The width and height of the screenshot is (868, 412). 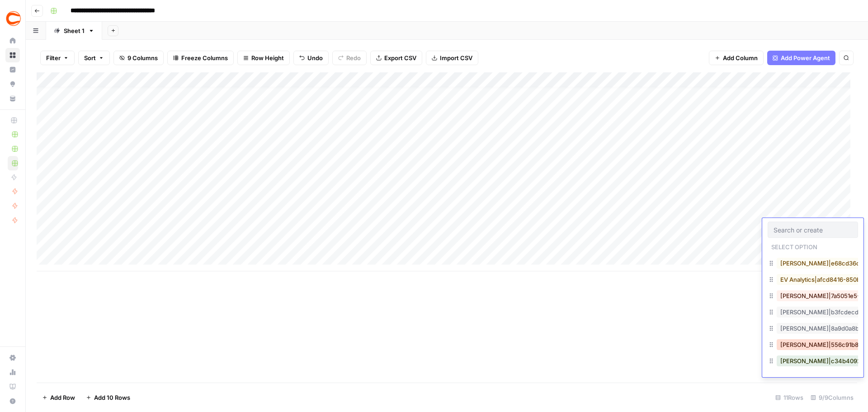 What do you see at coordinates (790, 398) in the screenshot?
I see `div: 11 Rows` at bounding box center [790, 398].